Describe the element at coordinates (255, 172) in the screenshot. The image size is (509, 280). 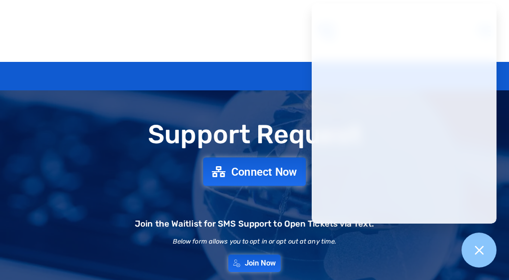
I see `a: Connect Now` at that location.